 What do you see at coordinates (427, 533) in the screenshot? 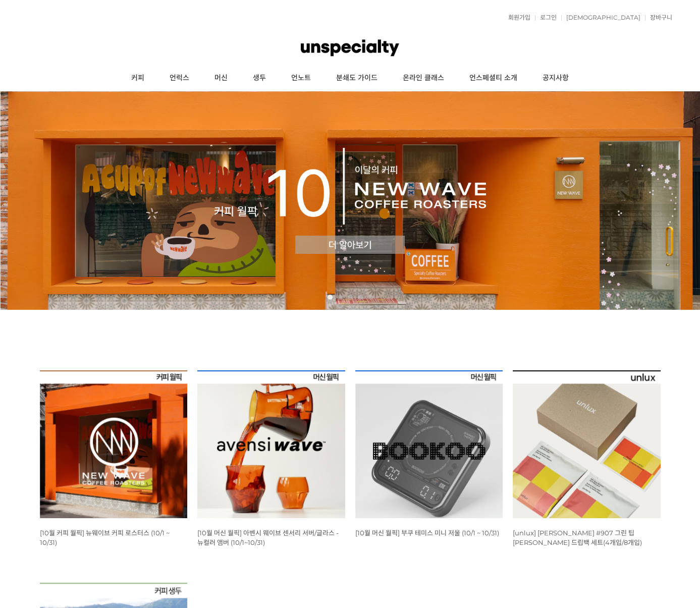
I see `a: [10월 머신 월픽] 부쿠 테미스 미니 저울 (10/1 ~ 10/31)` at bounding box center [427, 533].